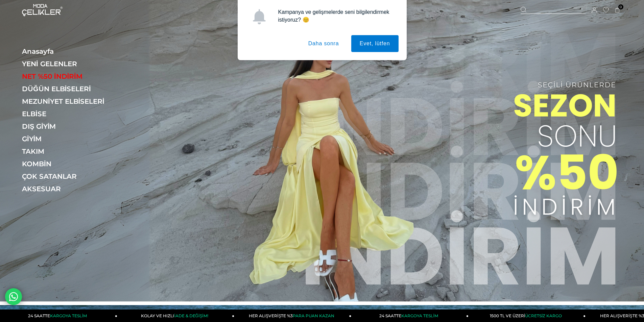 The image size is (644, 322). I want to click on a: NET %50 İNDİRİM, so click(68, 76).